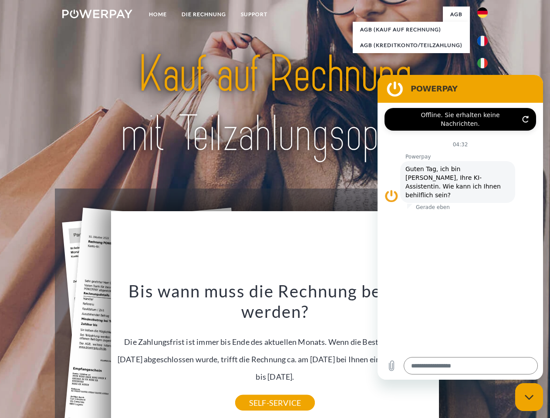 This screenshot has height=418, width=550. Describe the element at coordinates (483, 13) in the screenshot. I see `img: de` at that location.